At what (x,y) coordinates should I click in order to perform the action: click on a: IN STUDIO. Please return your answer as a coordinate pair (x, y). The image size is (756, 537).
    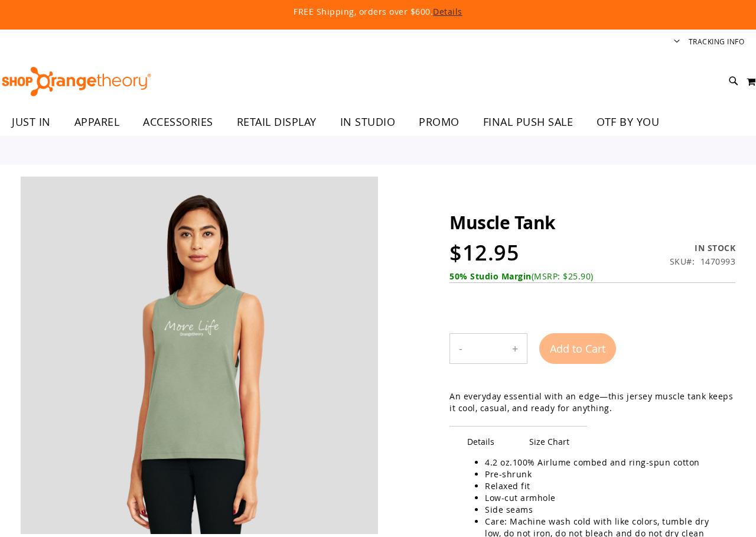
    Looking at the image, I should click on (368, 122).